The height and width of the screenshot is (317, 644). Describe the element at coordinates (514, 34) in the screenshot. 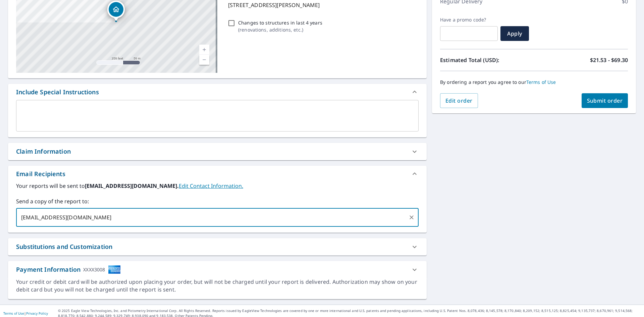

I see `button: Apply` at that location.